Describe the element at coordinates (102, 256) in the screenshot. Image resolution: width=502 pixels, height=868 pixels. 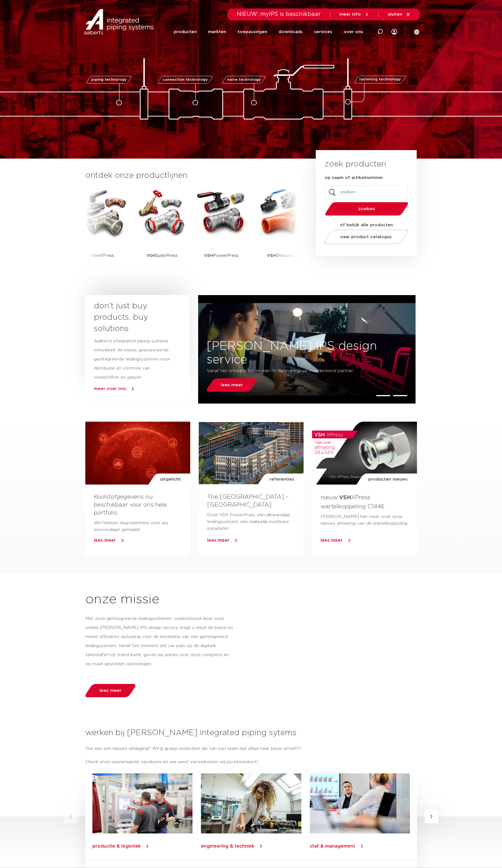
I see `p: XPress` at that location.